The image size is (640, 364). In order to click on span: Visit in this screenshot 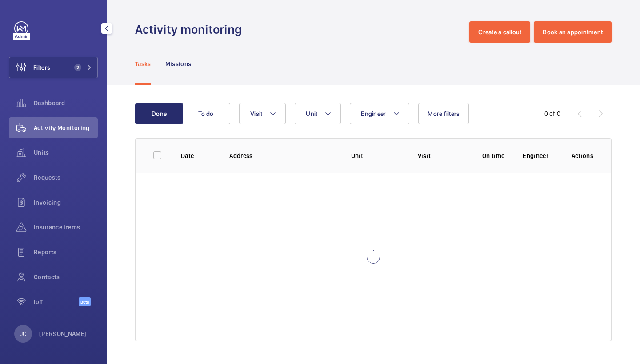, I will do `click(256, 114)`.